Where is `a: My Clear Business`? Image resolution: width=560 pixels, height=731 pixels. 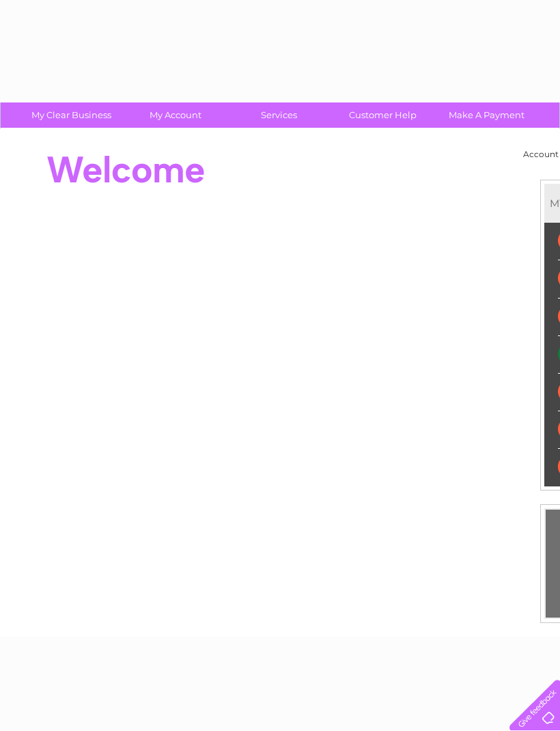
a: My Clear Business is located at coordinates (71, 115).